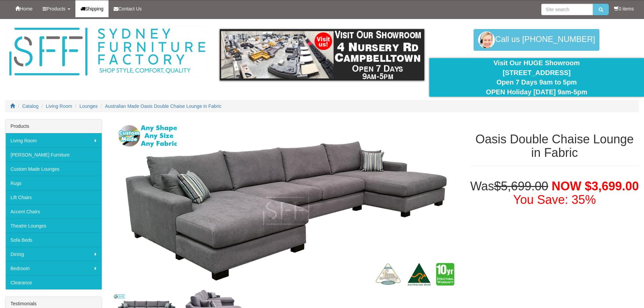 The height and width of the screenshot is (308, 644). What do you see at coordinates (30, 106) in the screenshot?
I see `span: Catalog` at bounding box center [30, 106].